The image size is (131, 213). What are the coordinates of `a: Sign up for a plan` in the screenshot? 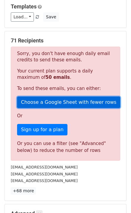 It's located at (42, 130).